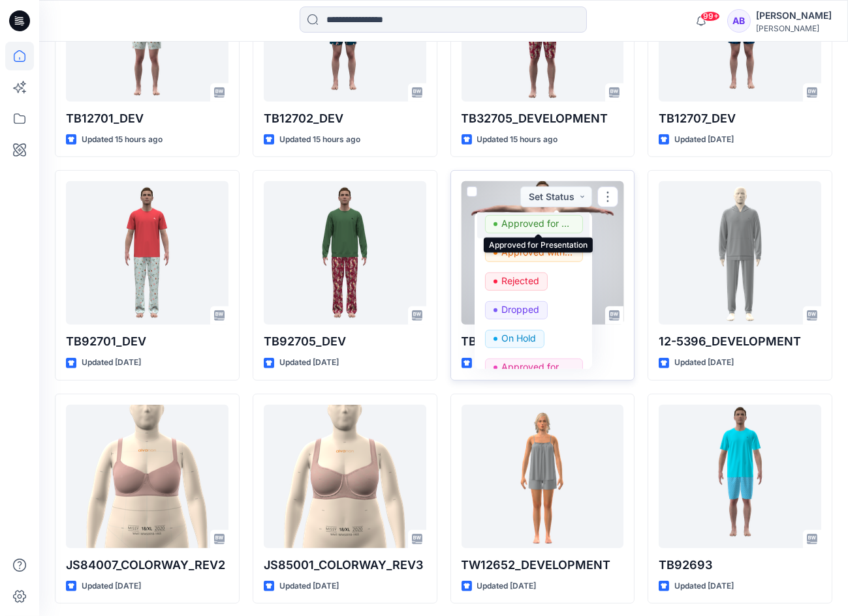  Describe the element at coordinates (147, 476) in the screenshot. I see `a: JS84007_COLORWAY_REV2` at that location.